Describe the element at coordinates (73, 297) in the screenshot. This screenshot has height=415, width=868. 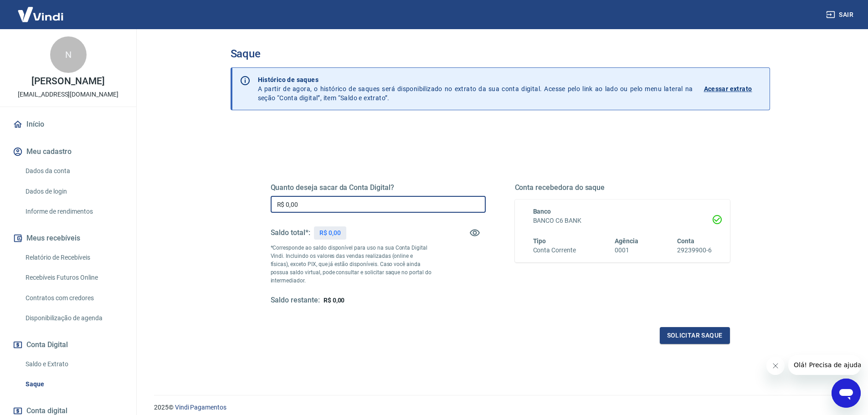
I see `a: Contratos com credores` at that location.